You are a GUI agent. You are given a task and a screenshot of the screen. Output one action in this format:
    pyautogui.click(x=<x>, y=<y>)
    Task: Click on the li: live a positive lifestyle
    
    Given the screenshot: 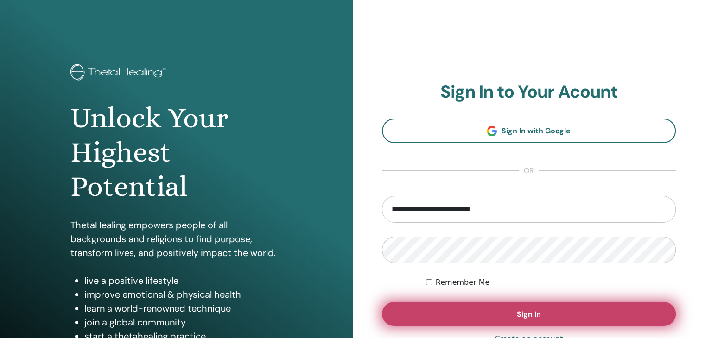 What is the action you would take?
    pyautogui.click(x=183, y=281)
    